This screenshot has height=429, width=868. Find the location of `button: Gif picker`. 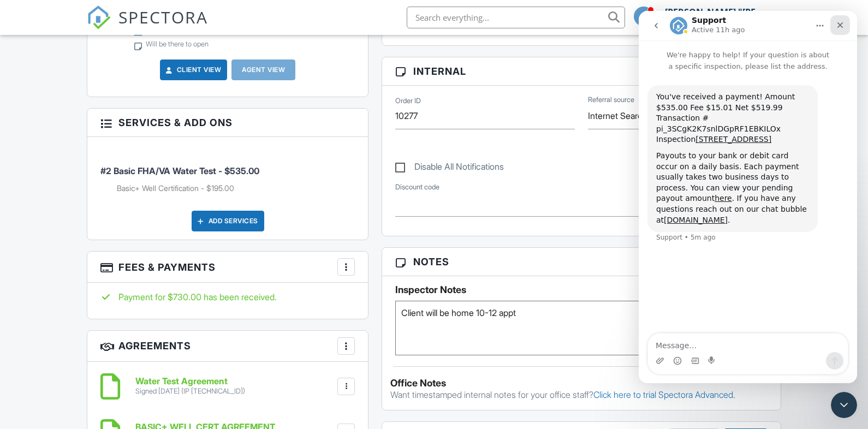

button: Gif picker is located at coordinates (57, 350).